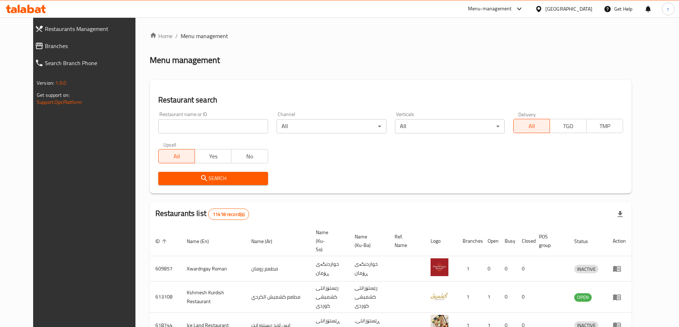 This screenshot has height=327, width=679. What do you see at coordinates (88, 29) in the screenshot?
I see `a: Restaurants Management` at bounding box center [88, 29].